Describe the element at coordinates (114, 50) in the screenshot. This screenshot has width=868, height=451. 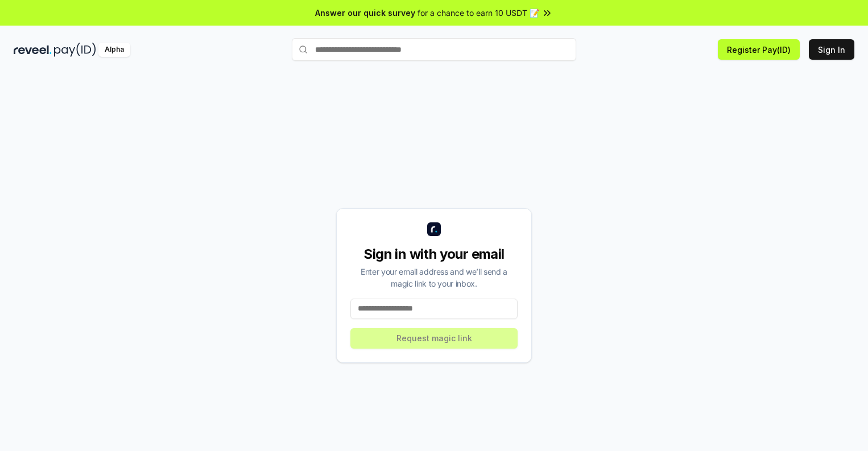
I see `div: Alpha` at that location.